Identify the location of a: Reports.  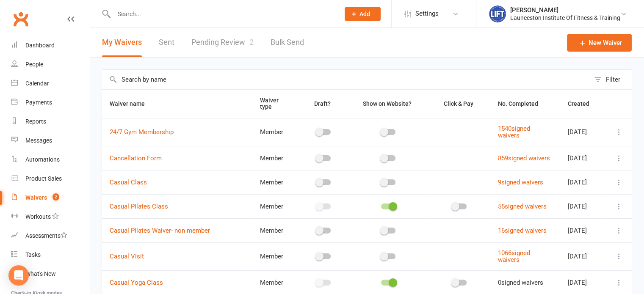
(50, 122).